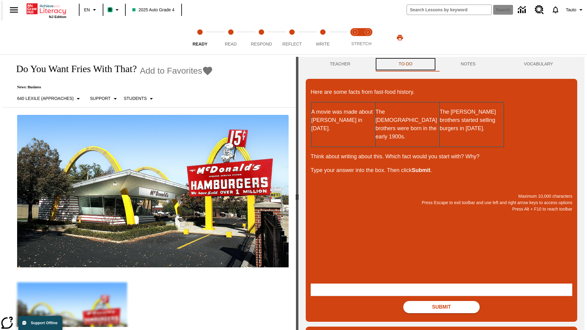 The image size is (587, 330). What do you see at coordinates (400, 38) in the screenshot?
I see `button: Print` at bounding box center [400, 38].